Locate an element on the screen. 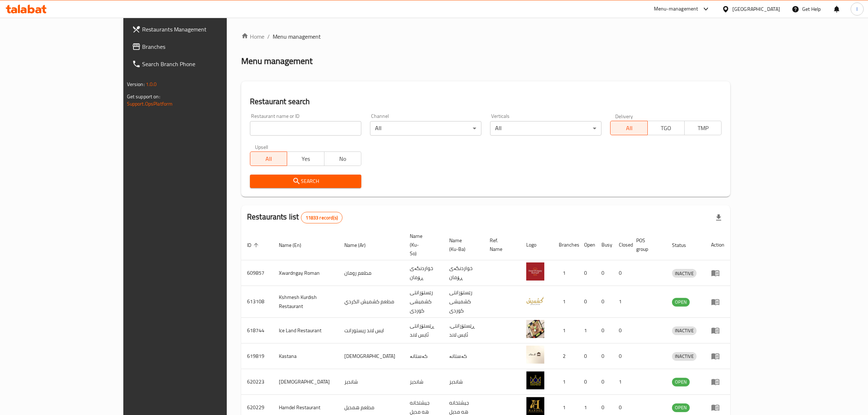 Image resolution: width=868 pixels, height=415 pixels. img: Kastana is located at coordinates (535, 354).